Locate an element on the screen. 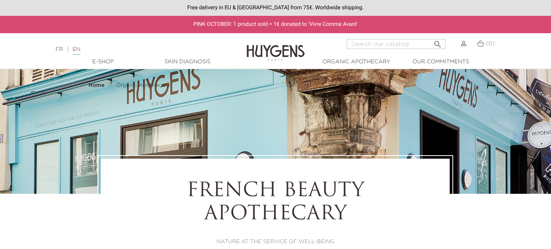 The image size is (551, 249). a: Our commitments is located at coordinates (441, 62).